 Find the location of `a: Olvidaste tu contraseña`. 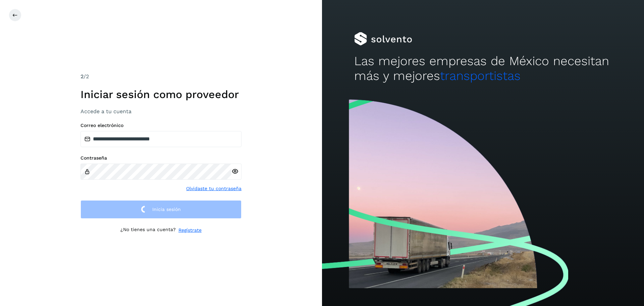

a: Olvidaste tu contraseña is located at coordinates (214, 188).